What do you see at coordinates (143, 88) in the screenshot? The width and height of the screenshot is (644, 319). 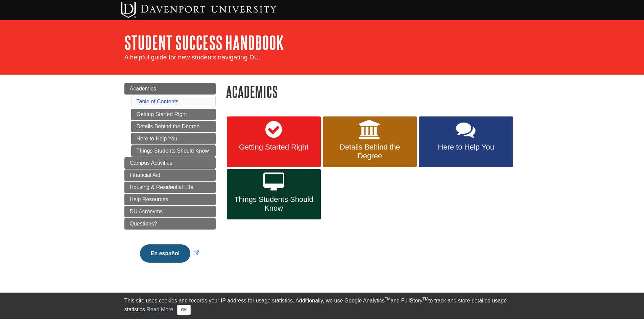 I see `span: Academics` at bounding box center [143, 88].